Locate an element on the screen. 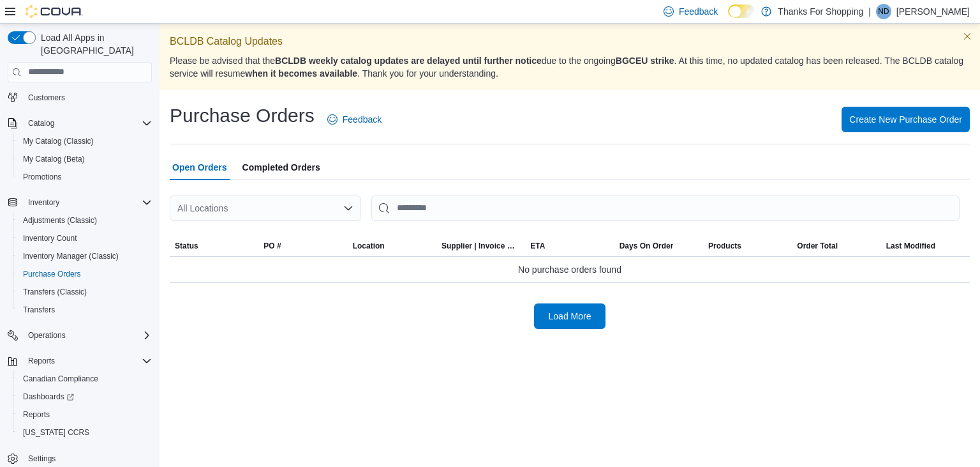 The image size is (980, 467). button: Transfers (Classic) is located at coordinates (85, 292).